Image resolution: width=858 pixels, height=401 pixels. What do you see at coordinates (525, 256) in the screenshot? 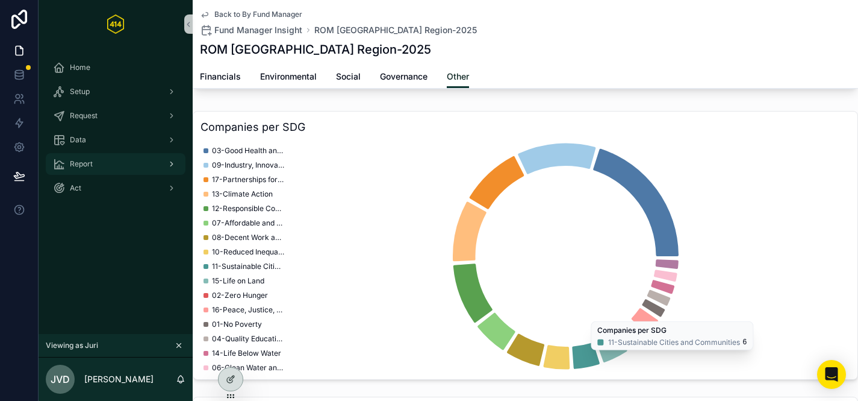
I see `div: chart` at bounding box center [525, 256].